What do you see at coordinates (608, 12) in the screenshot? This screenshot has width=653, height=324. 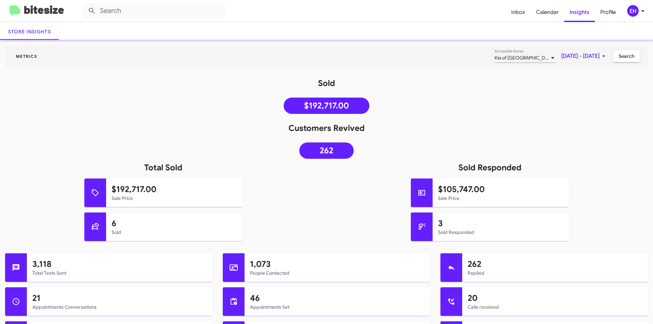 I see `a: Profile` at bounding box center [608, 12].